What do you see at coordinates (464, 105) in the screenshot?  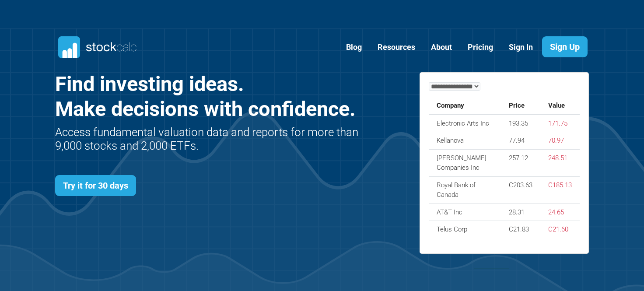 I see `th: Company` at bounding box center [464, 105].